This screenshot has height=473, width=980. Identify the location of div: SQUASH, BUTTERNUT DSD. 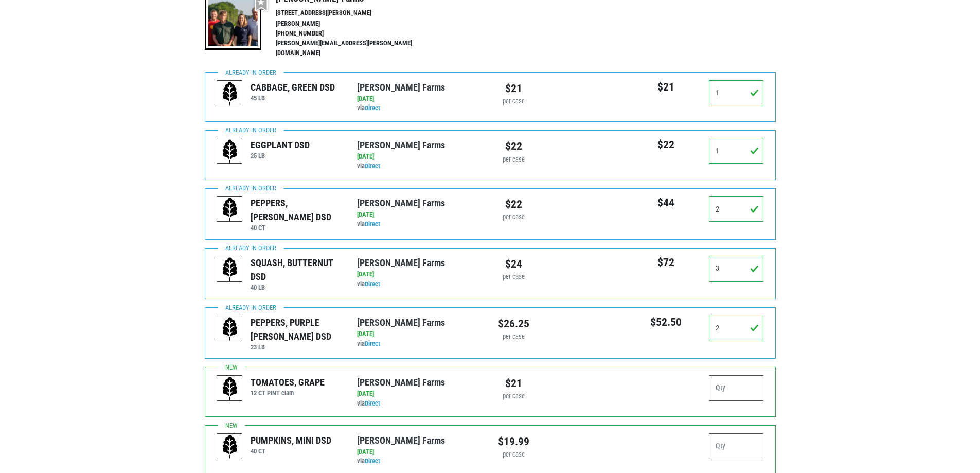
(296, 270).